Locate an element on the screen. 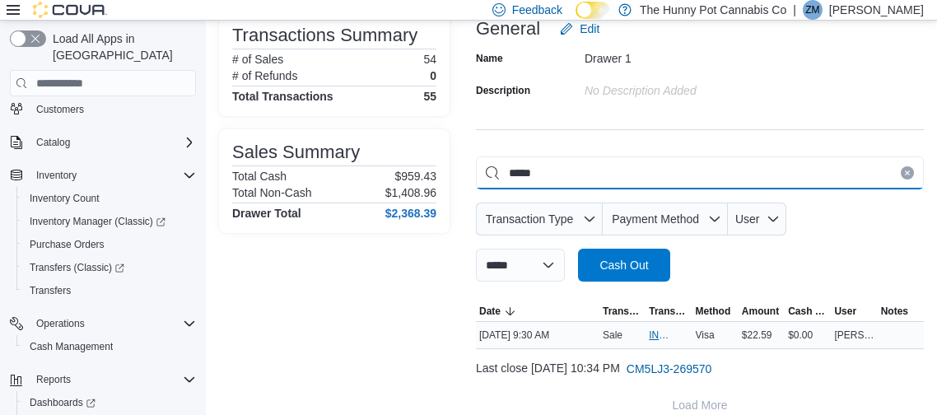 The width and height of the screenshot is (937, 415). span: Cash Back is located at coordinates (808, 311).